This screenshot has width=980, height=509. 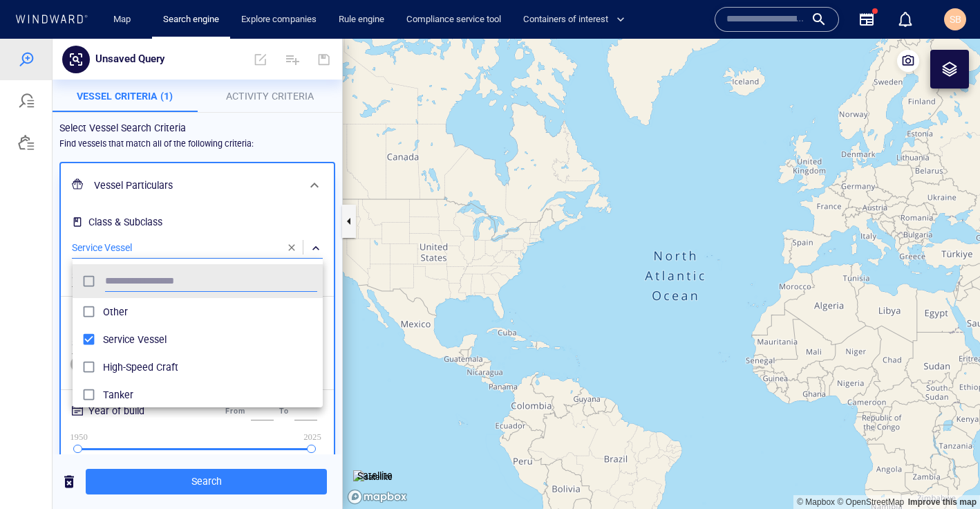 What do you see at coordinates (955, 19) in the screenshot?
I see `button: SB` at bounding box center [955, 19].